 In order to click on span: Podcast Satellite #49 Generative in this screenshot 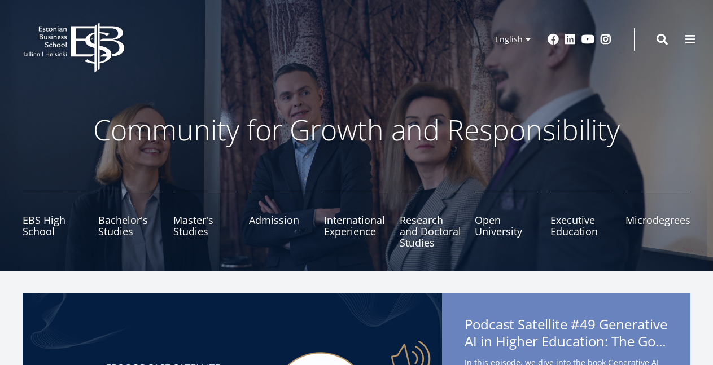, I will do `click(567, 335)`.